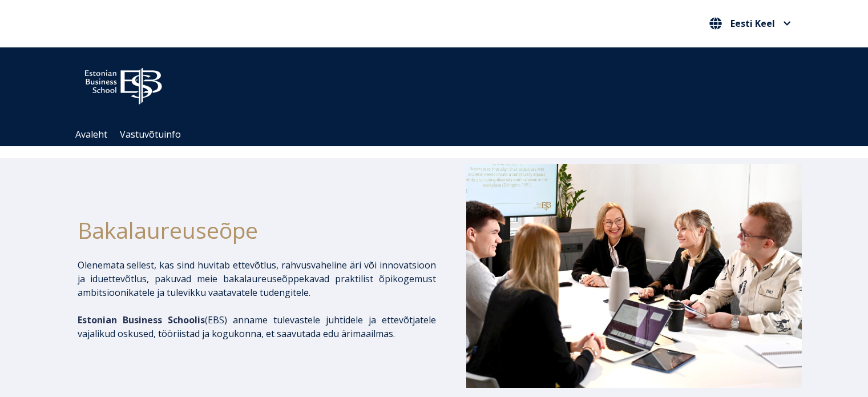 The image size is (868, 397). Describe the element at coordinates (150, 134) in the screenshot. I see `a: Vastuvõtuinfo` at that location.